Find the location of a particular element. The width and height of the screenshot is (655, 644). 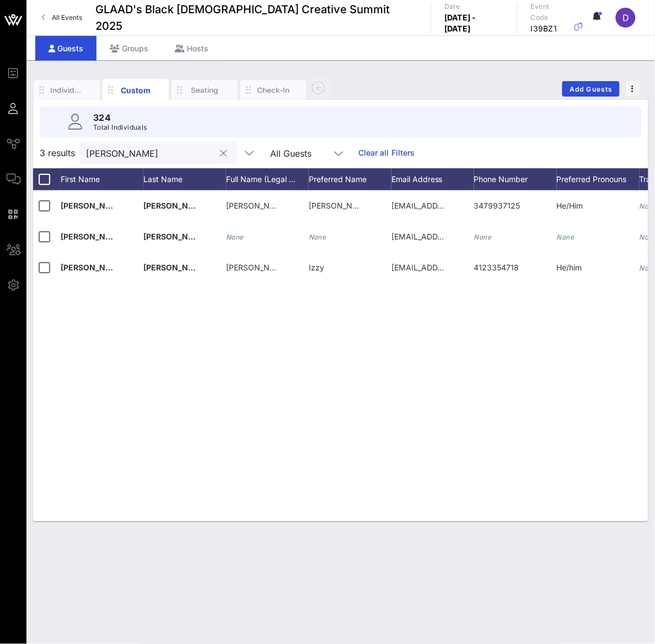

span: 4123354718 is located at coordinates (497, 267).